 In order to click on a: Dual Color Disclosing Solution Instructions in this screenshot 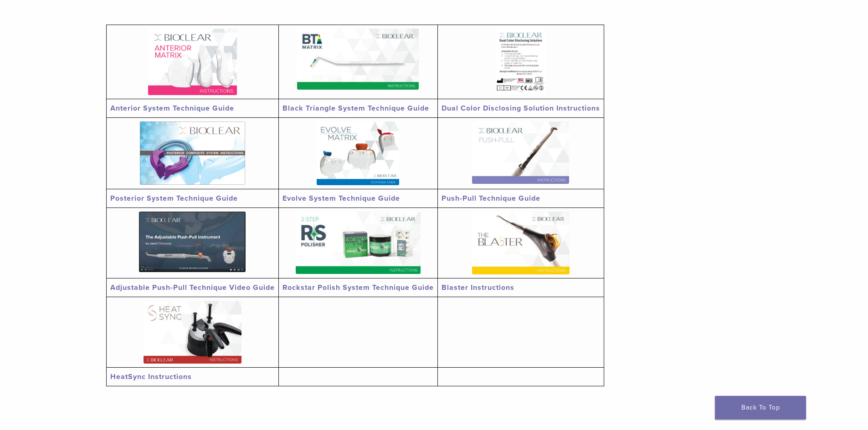, I will do `click(521, 108)`.